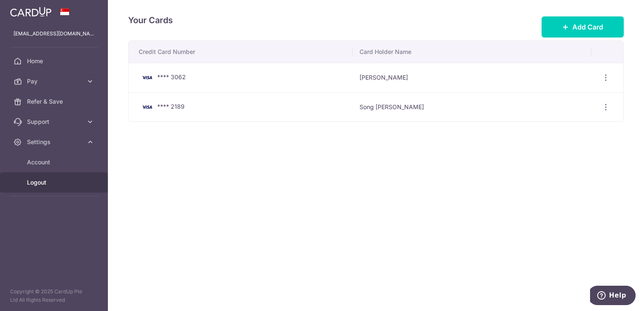 The height and width of the screenshot is (311, 644). What do you see at coordinates (55, 122) in the screenshot?
I see `span: Support` at bounding box center [55, 122].